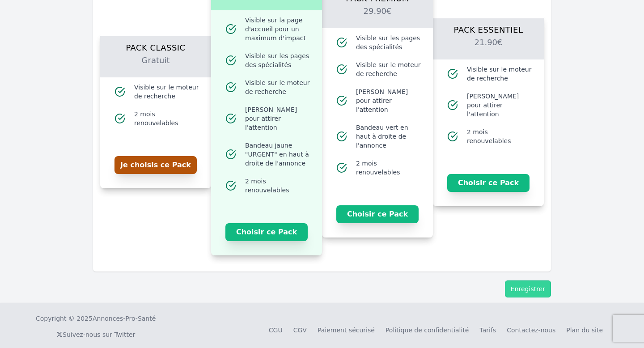 The width and height of the screenshot is (644, 348). What do you see at coordinates (488, 27) in the screenshot?
I see `h1: Pack Essentiel` at bounding box center [488, 27].